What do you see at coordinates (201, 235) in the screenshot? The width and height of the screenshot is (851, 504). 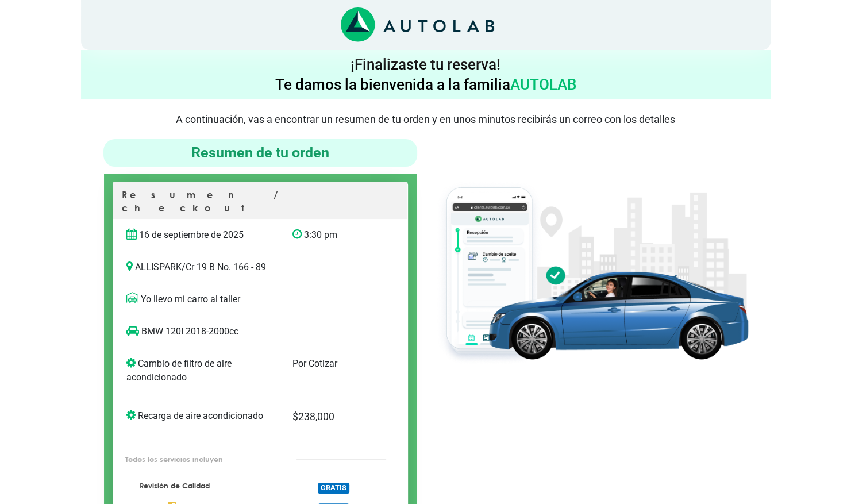 I see `p: 16 de septiembre de 2025` at bounding box center [201, 235].